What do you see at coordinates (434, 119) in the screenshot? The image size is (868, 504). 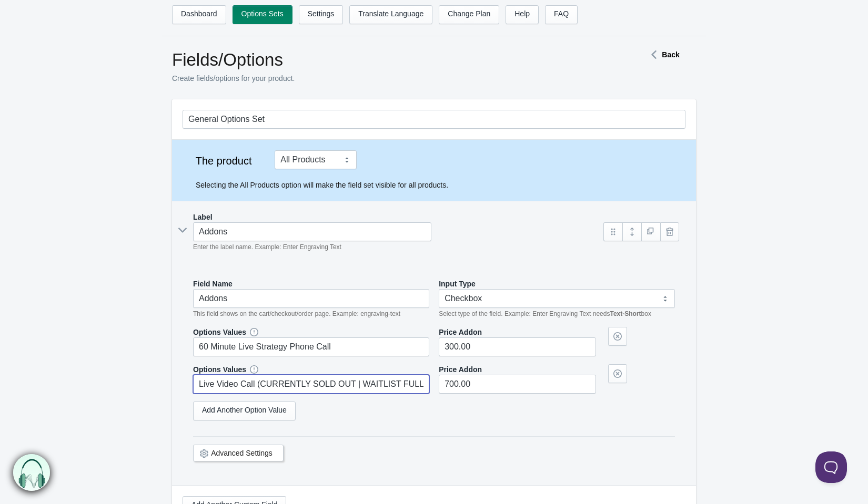 I see `input: General Options Set` at bounding box center [434, 119].